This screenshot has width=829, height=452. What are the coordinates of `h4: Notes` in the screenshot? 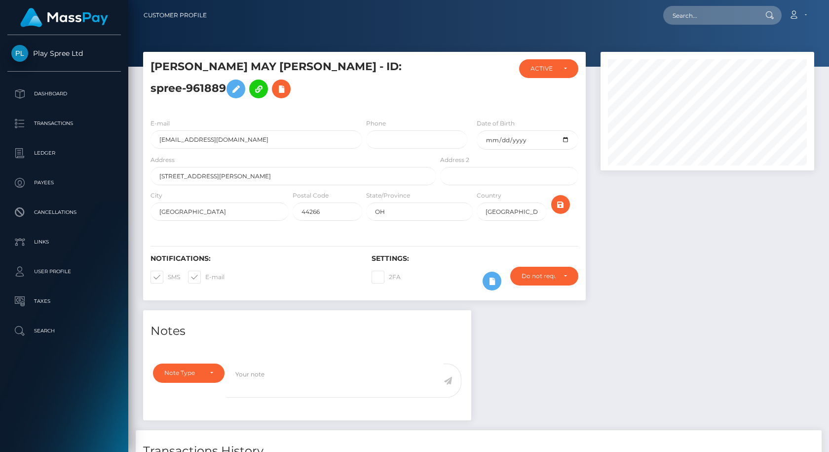 It's located at (307, 331).